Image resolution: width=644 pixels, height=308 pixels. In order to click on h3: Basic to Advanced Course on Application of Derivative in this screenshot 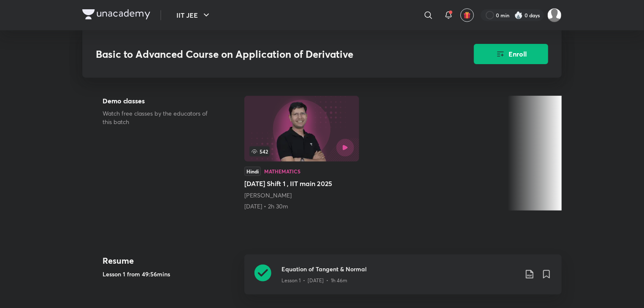, I will do `click(261, 54)`.